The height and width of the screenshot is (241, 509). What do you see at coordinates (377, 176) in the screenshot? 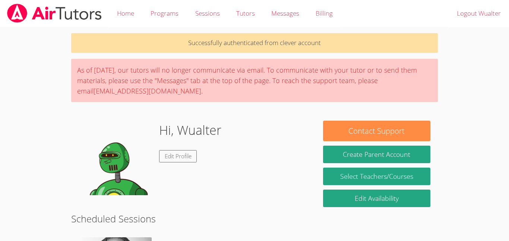
I see `a: Select Teachers/Courses` at bounding box center [377, 176].